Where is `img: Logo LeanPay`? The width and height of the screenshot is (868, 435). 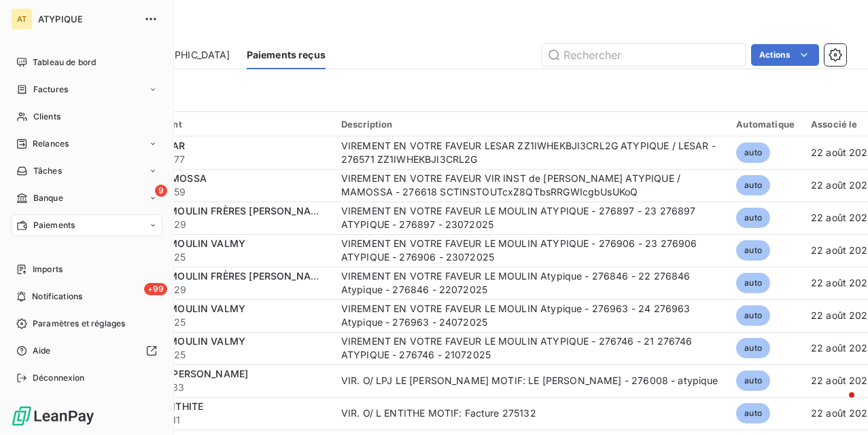
img: Logo LeanPay is located at coordinates (53, 416).